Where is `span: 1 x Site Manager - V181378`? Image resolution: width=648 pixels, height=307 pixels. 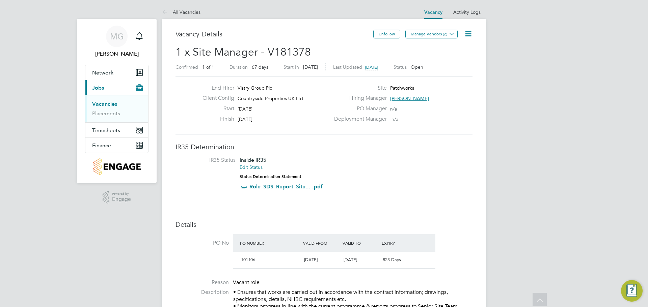 span: 1 x Site Manager - V181378 is located at coordinates (243, 52).